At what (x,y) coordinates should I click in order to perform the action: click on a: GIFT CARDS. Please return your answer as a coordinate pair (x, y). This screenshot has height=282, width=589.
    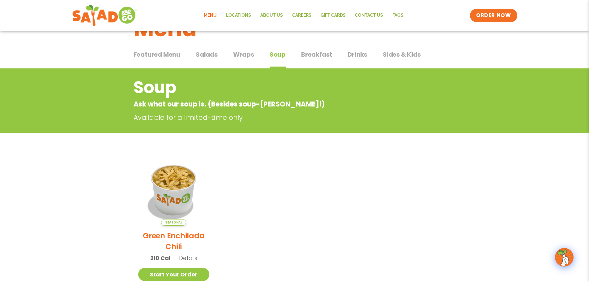
    Looking at the image, I should click on (333, 15).